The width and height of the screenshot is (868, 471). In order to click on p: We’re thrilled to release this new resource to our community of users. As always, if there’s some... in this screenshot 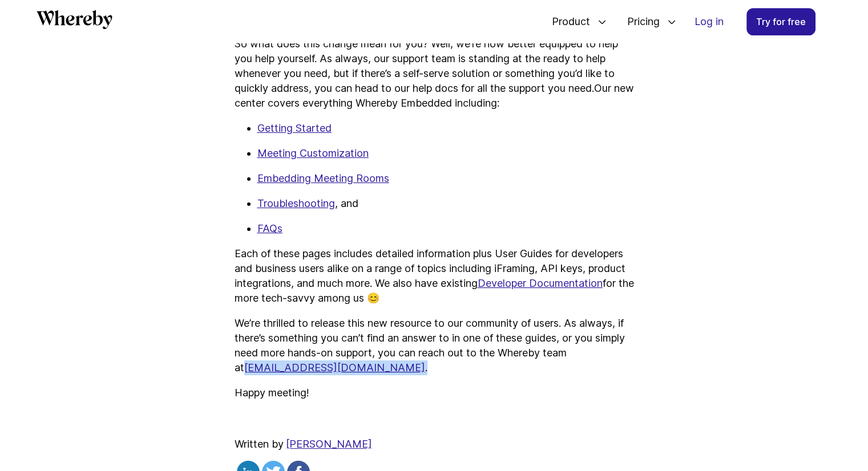, I will do `click(434, 346)`.